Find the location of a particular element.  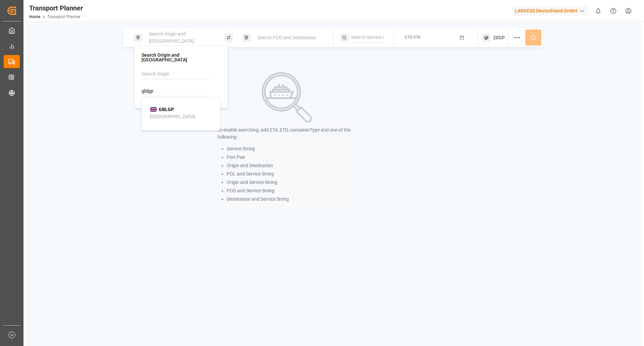

b: GBLGP is located at coordinates (167, 109).